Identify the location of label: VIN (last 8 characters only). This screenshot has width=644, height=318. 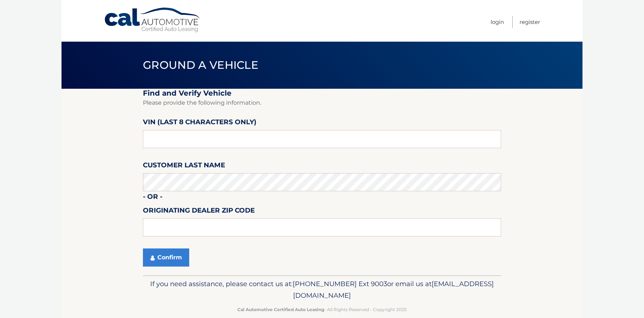
(200, 123).